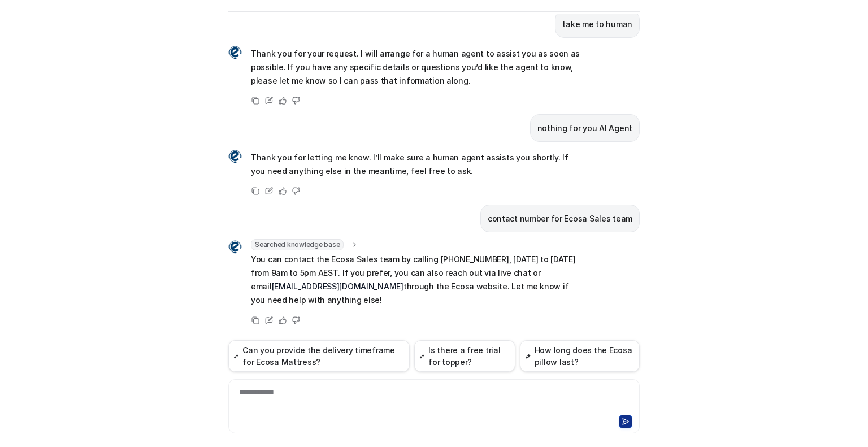 The width and height of the screenshot is (868, 447). I want to click on p: Thank you for letting me know. I’ll make sure a human agent assists you shortly. If you need anyt..., so click(416, 165).